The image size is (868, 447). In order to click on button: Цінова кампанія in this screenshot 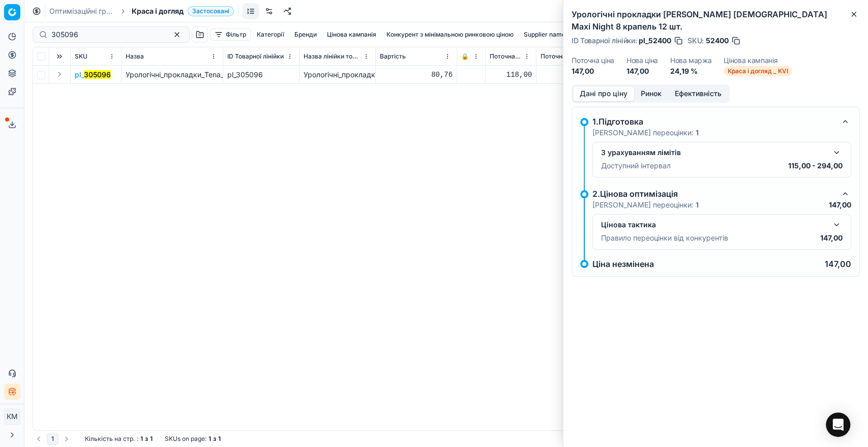, I will do `click(351, 35)`.